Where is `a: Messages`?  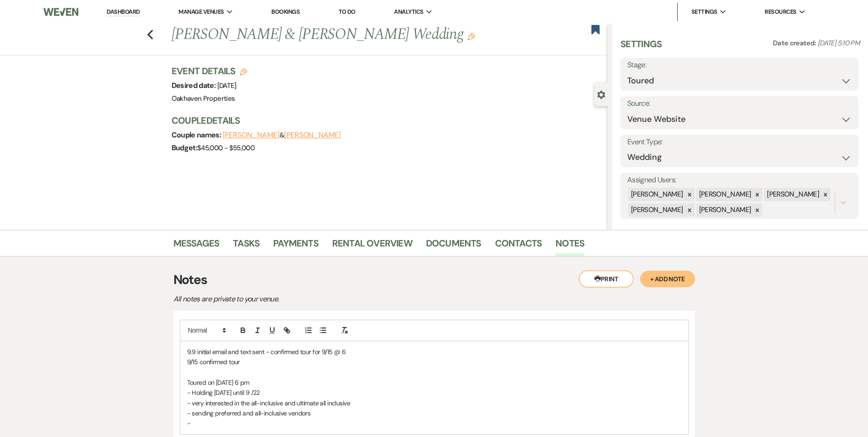 a: Messages is located at coordinates (196, 246).